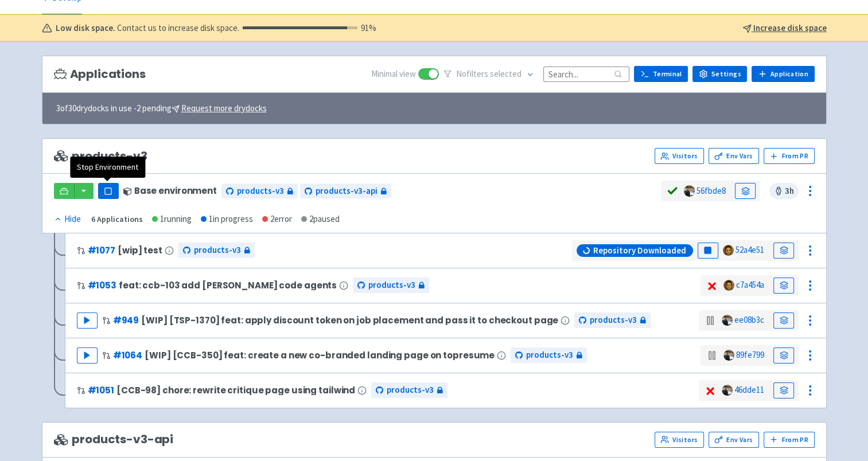  Describe the element at coordinates (783, 74) in the screenshot. I see `a: Application` at that location.